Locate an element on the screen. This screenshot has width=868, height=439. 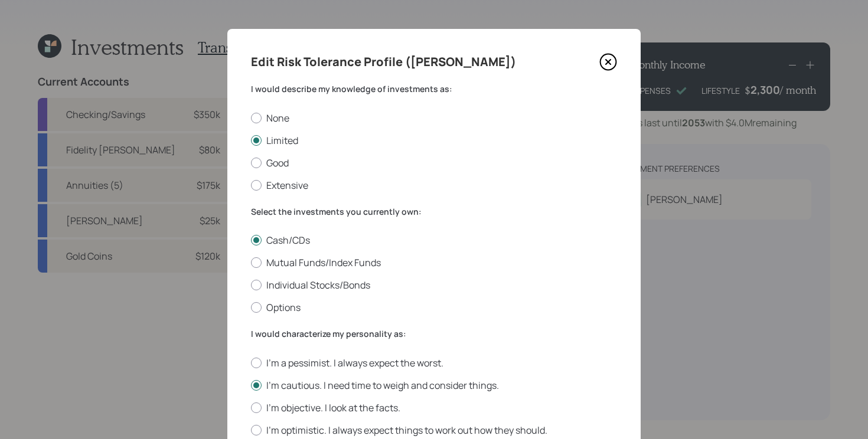
label: Options is located at coordinates (434, 308).